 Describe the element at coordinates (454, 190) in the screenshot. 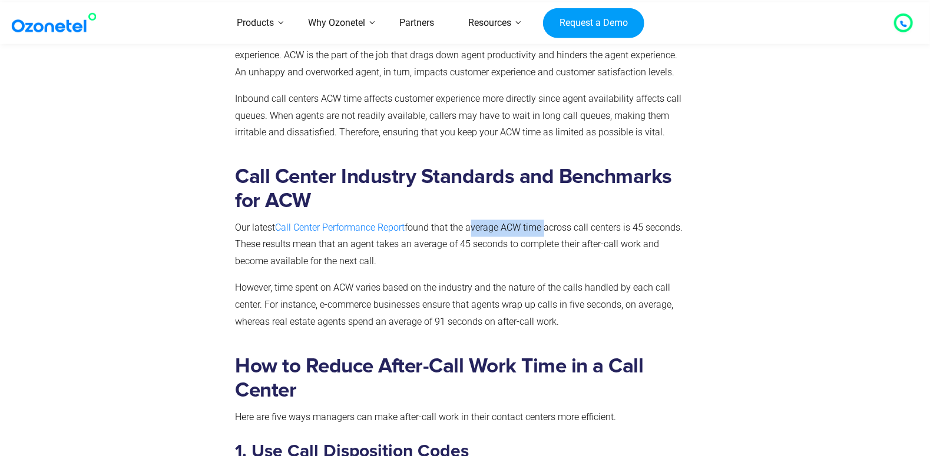

I see `strong: Call Center Industry Standards and Benchmarks for ACW` at that location.